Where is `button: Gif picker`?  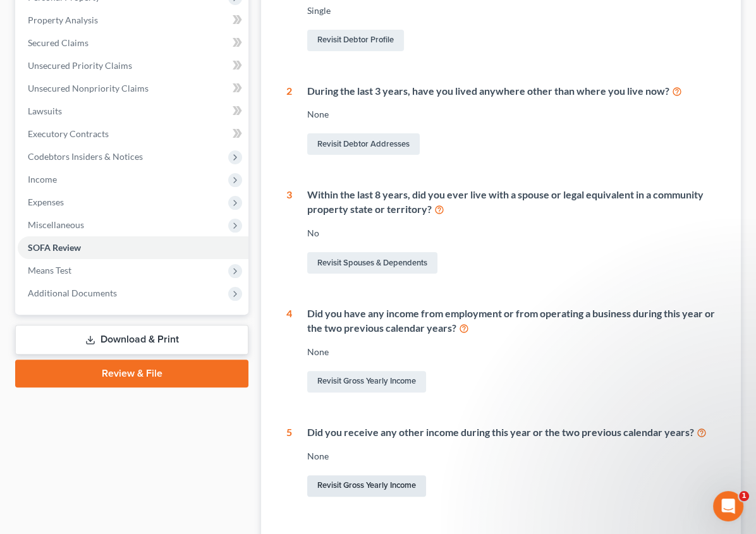 button: Gif picker is located at coordinates (65, 419).